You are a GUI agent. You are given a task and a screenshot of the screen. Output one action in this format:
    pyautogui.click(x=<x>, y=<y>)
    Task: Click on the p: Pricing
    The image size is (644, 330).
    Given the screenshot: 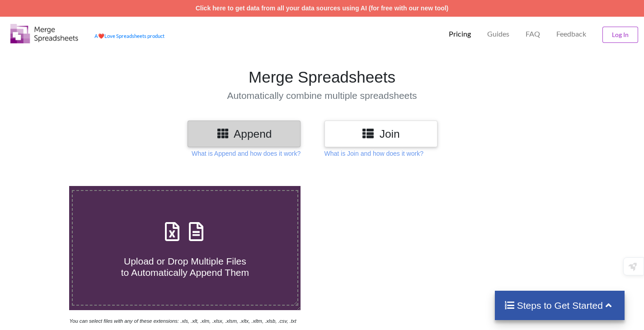 What is the action you would take?
    pyautogui.click(x=460, y=34)
    